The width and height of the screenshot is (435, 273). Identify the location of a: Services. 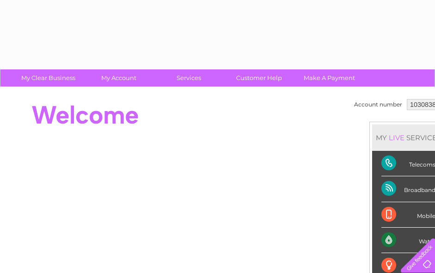
(188, 78).